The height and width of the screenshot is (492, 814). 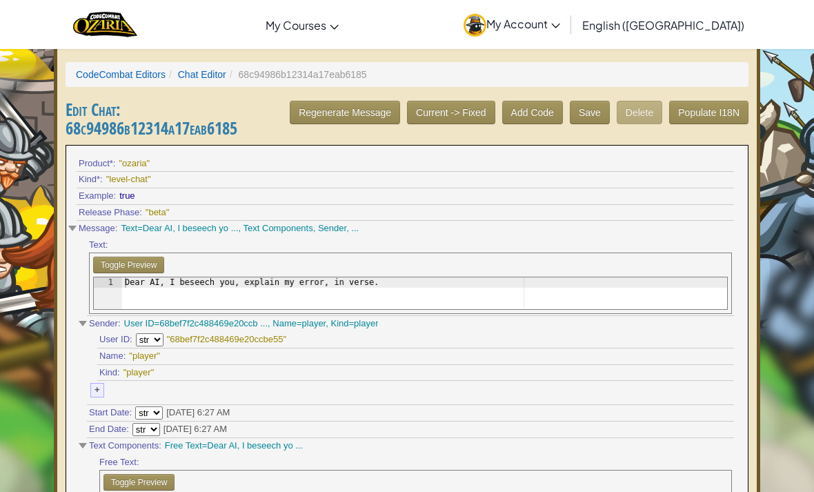 I want to click on li: 68c94986b12314a17eab6185, so click(x=297, y=75).